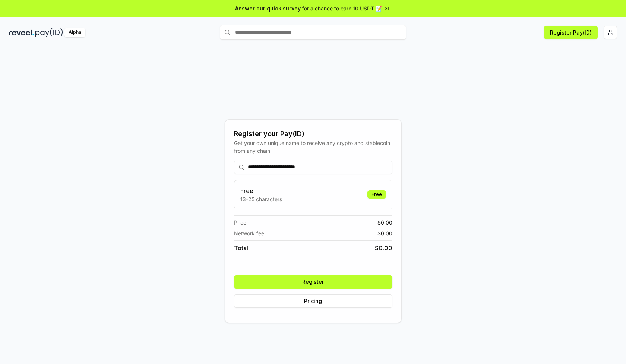 The width and height of the screenshot is (626, 364). Describe the element at coordinates (313, 282) in the screenshot. I see `button: Register` at that location.